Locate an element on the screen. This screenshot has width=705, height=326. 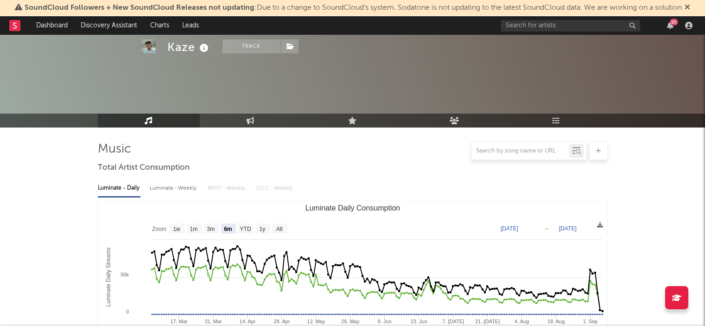
div: Luminate - Daily is located at coordinates (119, 188).